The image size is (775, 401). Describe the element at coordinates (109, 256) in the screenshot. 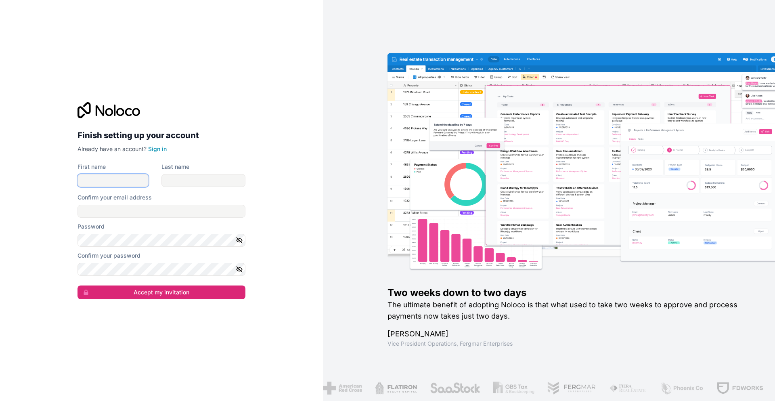

I see `label: Confirm your password` at that location.